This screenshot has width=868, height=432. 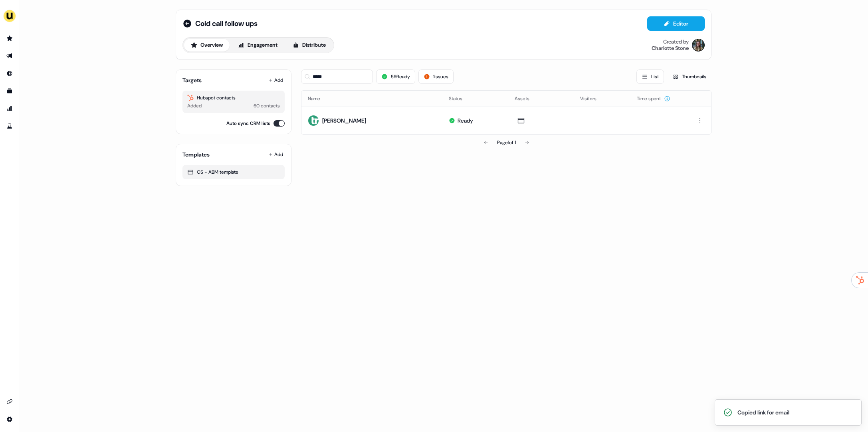 What do you see at coordinates (9, 126) in the screenshot?
I see `a: Go to experiments` at bounding box center [9, 126].